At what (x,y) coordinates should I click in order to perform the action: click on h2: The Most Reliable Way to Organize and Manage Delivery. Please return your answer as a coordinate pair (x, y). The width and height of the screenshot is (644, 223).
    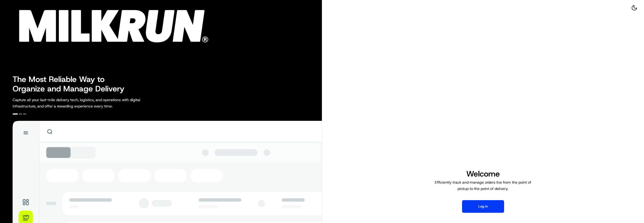
    Looking at the image, I should click on (71, 84).